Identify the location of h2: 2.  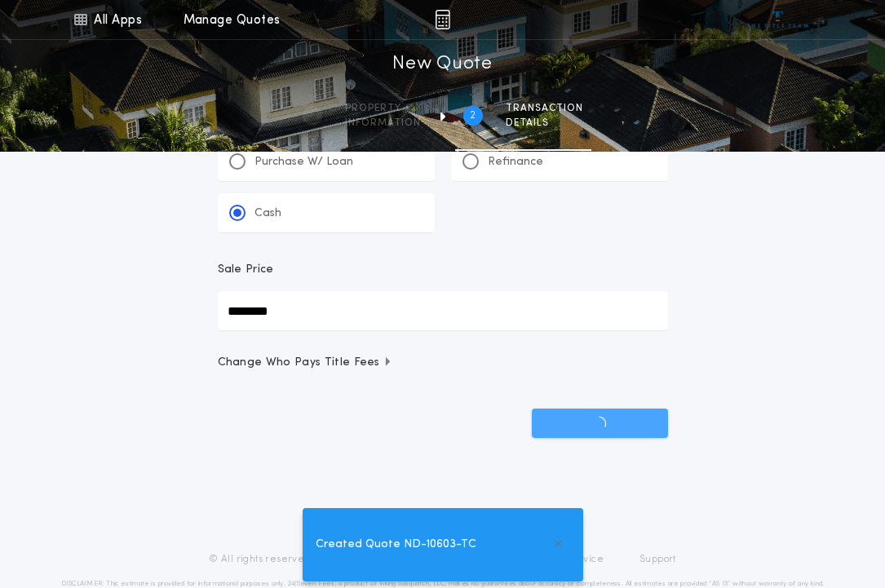
(472, 115).